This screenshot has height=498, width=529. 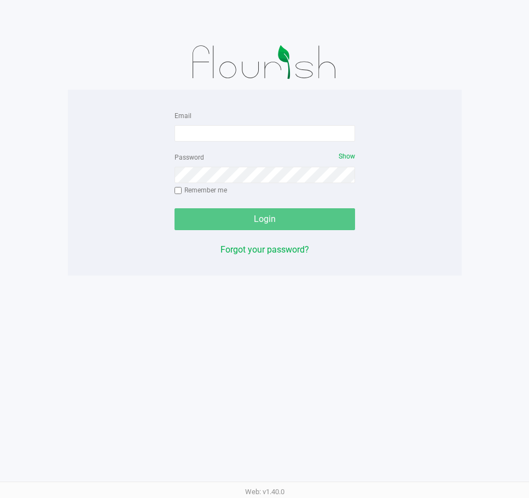 What do you see at coordinates (183, 116) in the screenshot?
I see `label: Email` at bounding box center [183, 116].